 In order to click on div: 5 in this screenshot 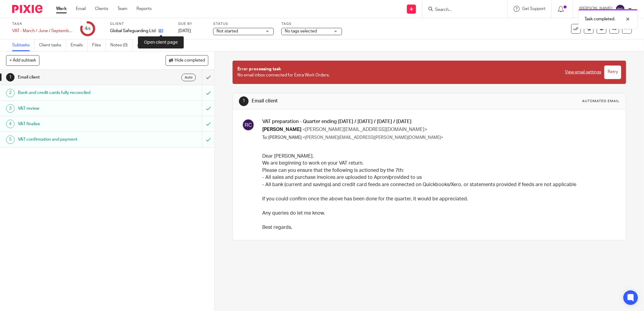, I will do `click(11, 140)`.